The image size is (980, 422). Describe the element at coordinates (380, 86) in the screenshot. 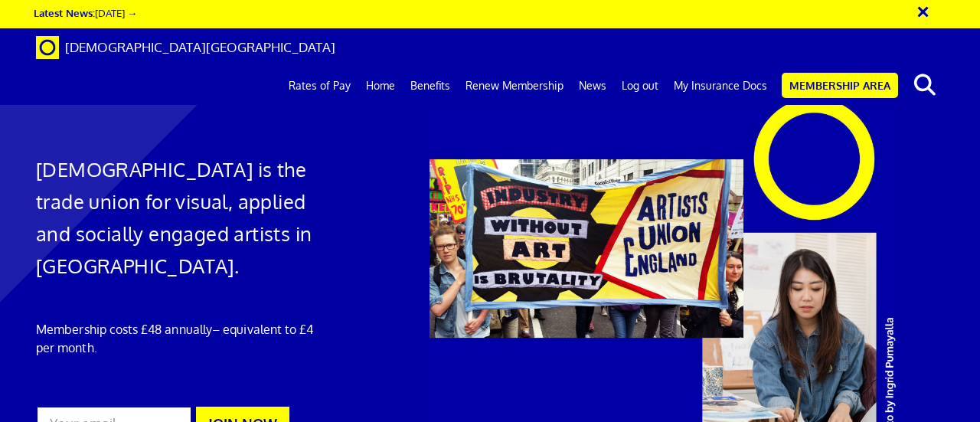

I see `a: Home` at that location.